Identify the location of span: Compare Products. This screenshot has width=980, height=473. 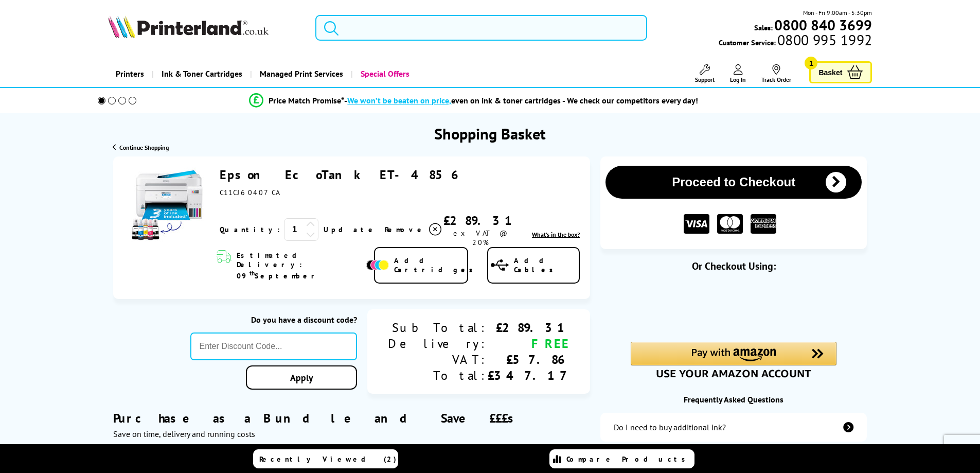
(628, 459).